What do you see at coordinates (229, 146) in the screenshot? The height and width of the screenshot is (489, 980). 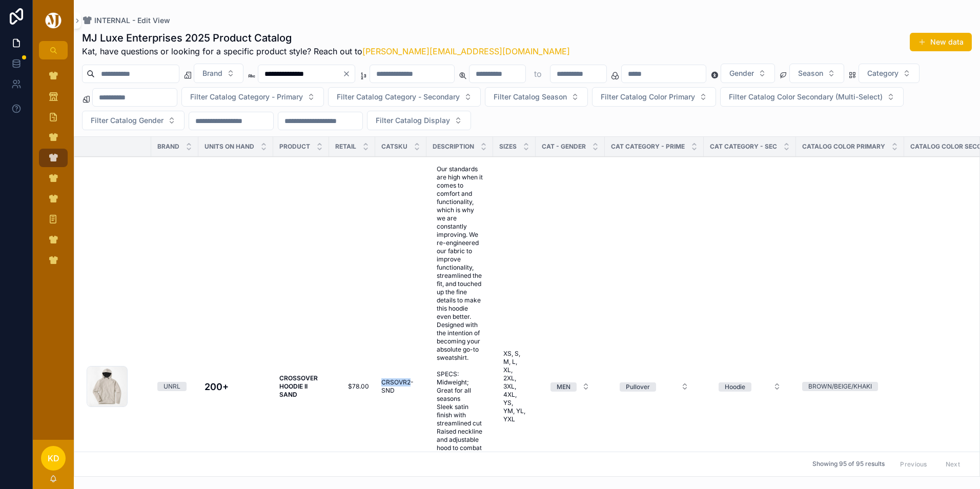 I see `span: Units On Hand` at bounding box center [229, 146].